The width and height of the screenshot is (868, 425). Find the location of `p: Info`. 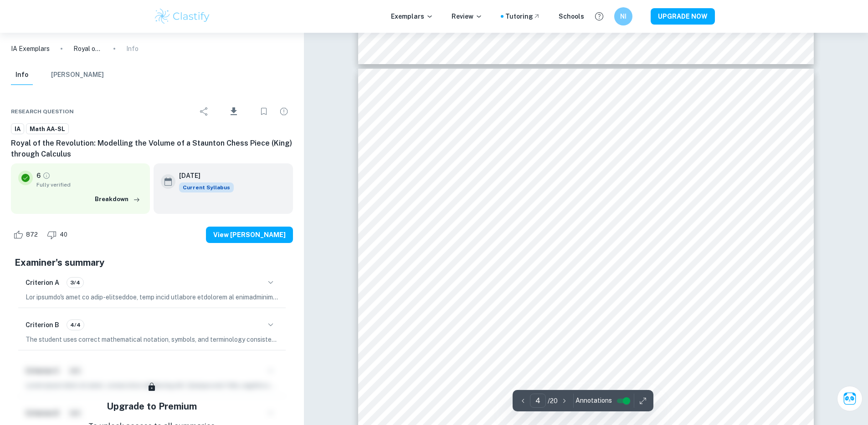

p: Info is located at coordinates (132, 49).